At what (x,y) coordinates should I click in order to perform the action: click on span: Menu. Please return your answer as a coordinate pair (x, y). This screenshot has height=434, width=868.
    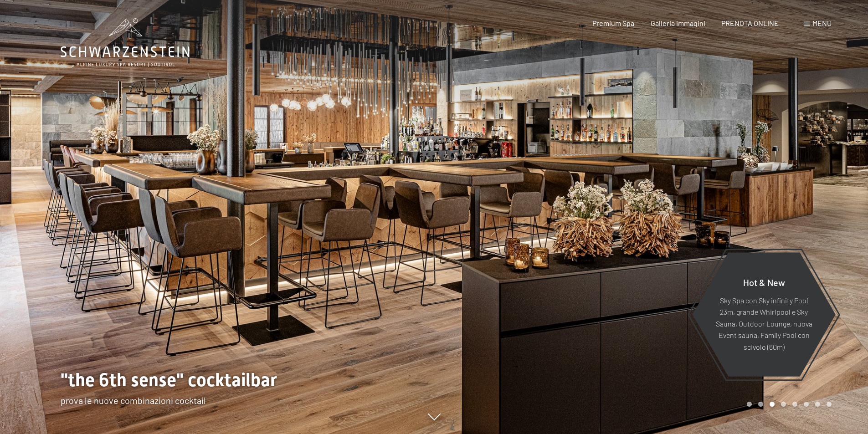
    Looking at the image, I should click on (822, 23).